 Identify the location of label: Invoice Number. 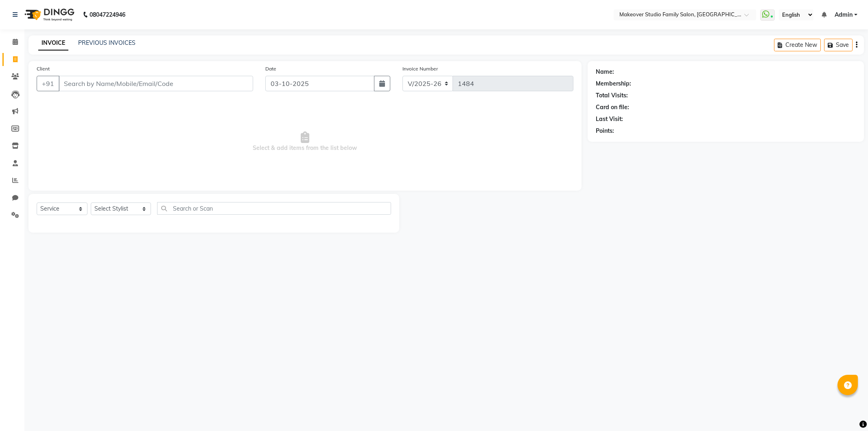
(420, 69).